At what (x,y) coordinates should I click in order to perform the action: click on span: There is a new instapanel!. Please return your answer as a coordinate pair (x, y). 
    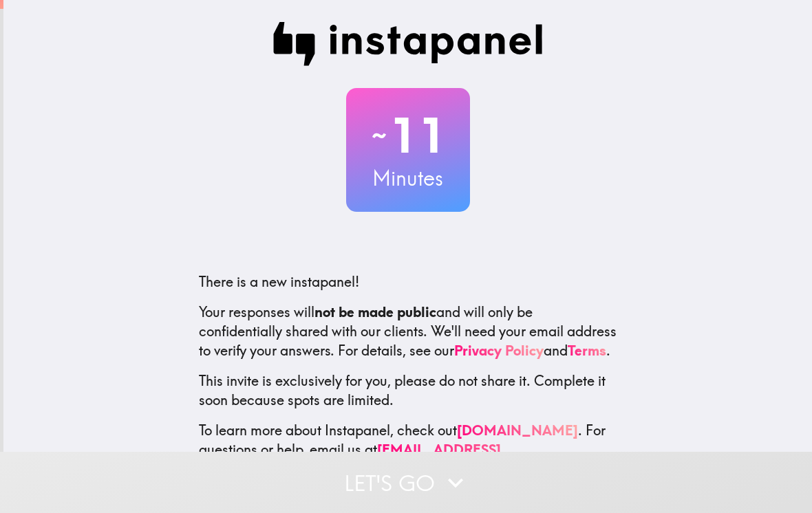
    Looking at the image, I should click on (279, 281).